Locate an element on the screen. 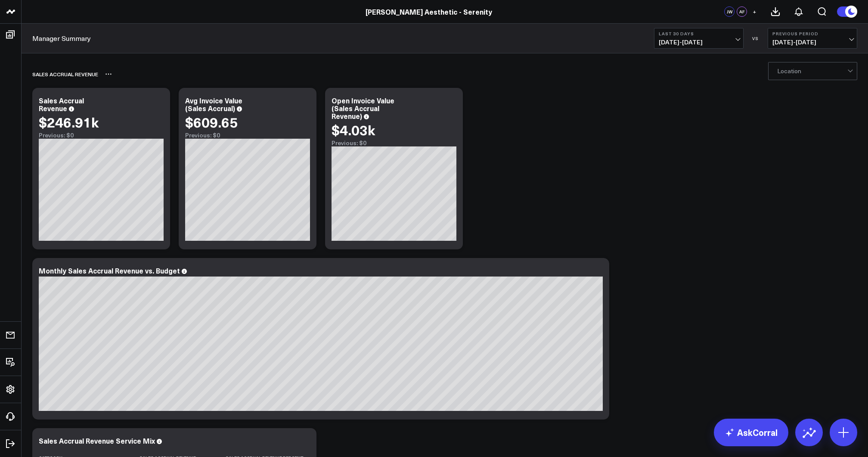  div: Avg Invoice Value (Sales Accrual) is located at coordinates (214, 104).